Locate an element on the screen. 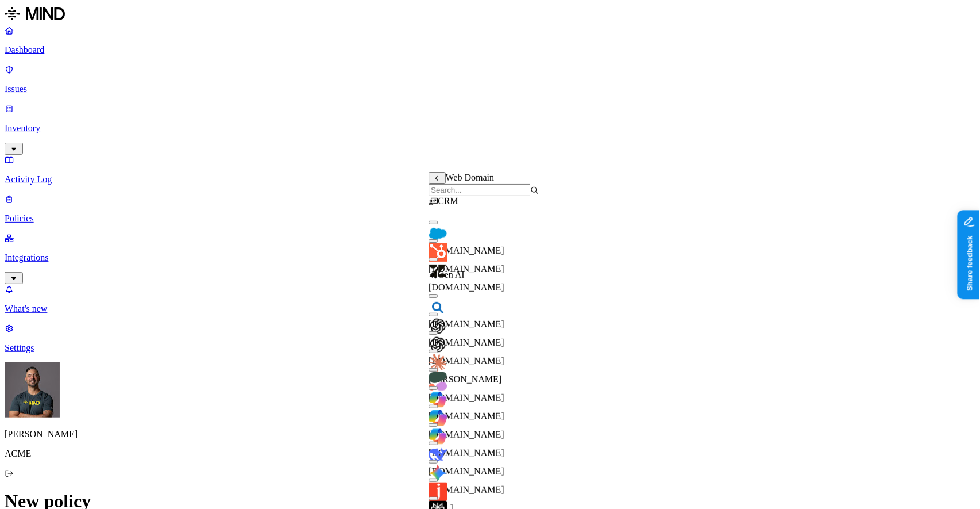 The width and height of the screenshot is (980, 509). a: Dashboard is located at coordinates (490, 40).